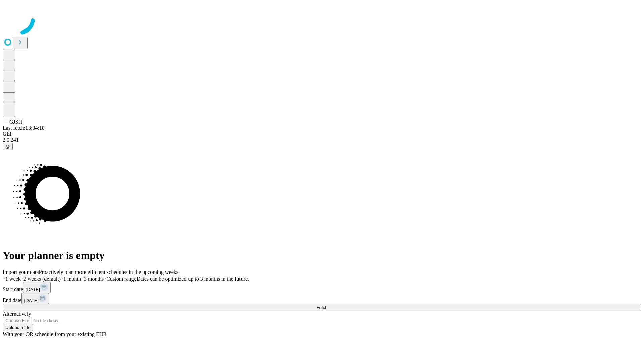  I want to click on span: Alternatively, so click(17, 314).